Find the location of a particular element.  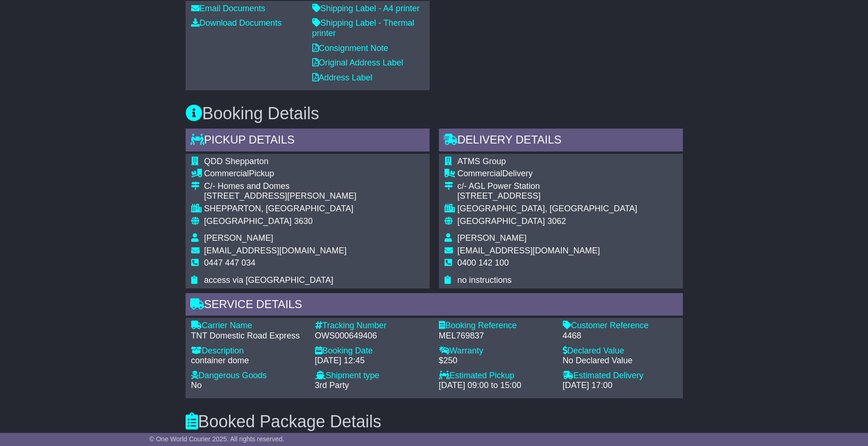

h3: Booking Details is located at coordinates (434, 113).